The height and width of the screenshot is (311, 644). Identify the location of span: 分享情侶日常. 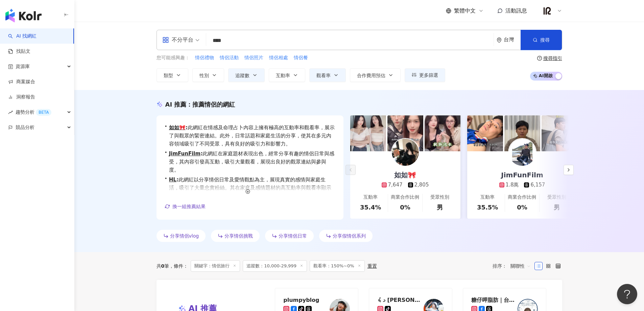
(293, 236).